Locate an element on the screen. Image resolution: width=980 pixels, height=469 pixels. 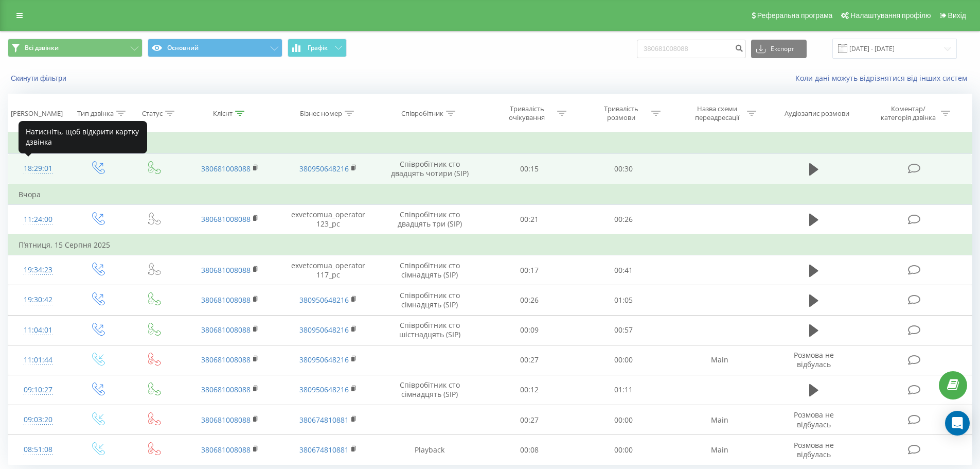
td: 01:05 is located at coordinates (624, 300).